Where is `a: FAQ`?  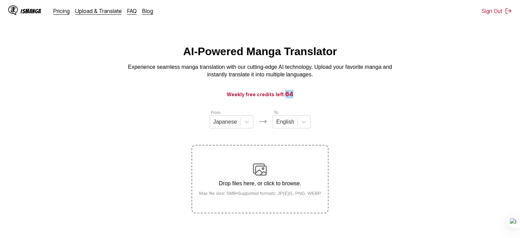
a: FAQ is located at coordinates (132, 11).